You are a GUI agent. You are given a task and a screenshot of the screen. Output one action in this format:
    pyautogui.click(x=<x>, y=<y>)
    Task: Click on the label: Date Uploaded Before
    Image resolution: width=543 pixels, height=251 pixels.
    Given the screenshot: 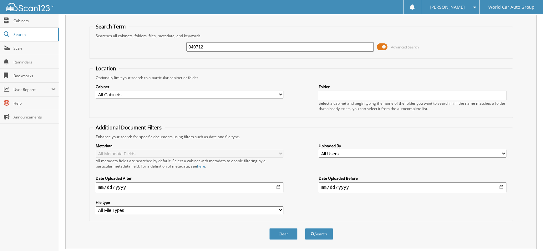 What is the action you would take?
    pyautogui.click(x=412, y=178)
    